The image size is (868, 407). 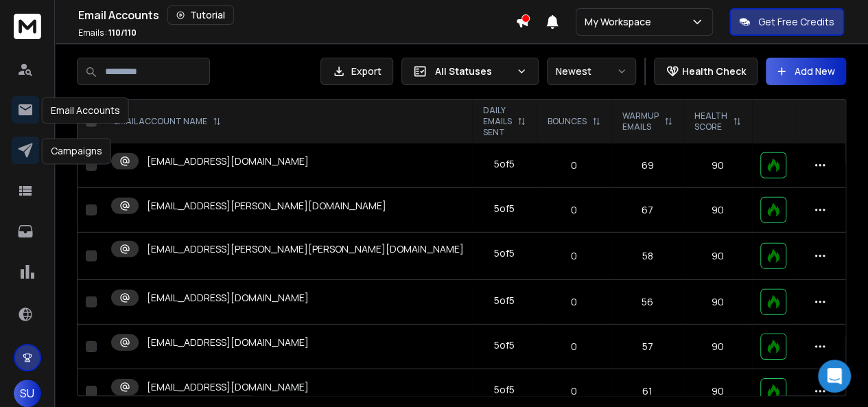 What do you see at coordinates (122, 32) in the screenshot?
I see `span: 110 / 110` at bounding box center [122, 32].